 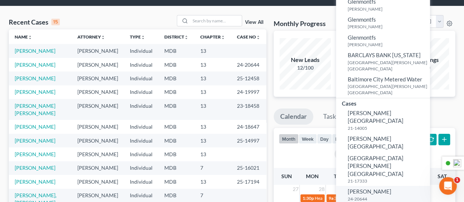 I want to click on span: 27, so click(x=296, y=189).